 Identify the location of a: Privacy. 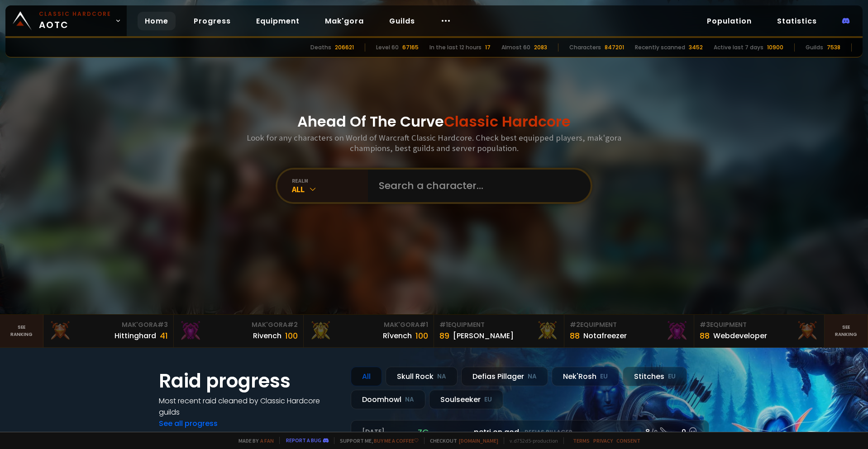
(602, 440).